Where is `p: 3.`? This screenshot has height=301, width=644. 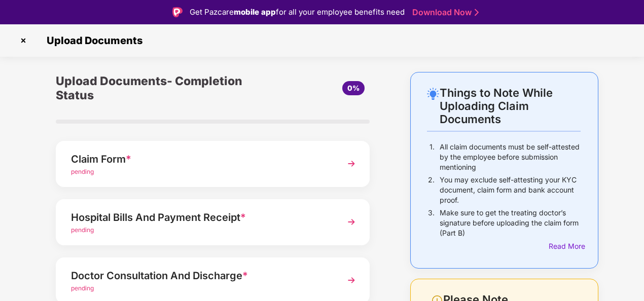 p: 3. is located at coordinates (431, 223).